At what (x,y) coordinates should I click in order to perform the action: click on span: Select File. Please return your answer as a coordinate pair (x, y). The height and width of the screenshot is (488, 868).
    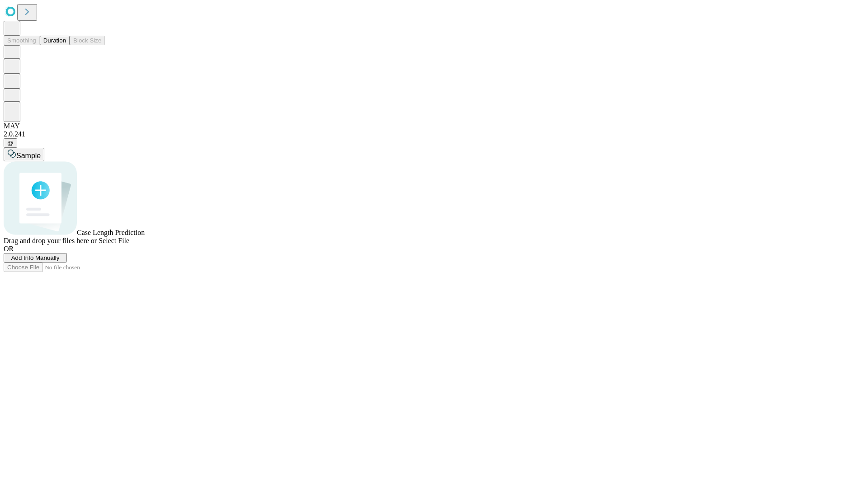
    Looking at the image, I should click on (114, 241).